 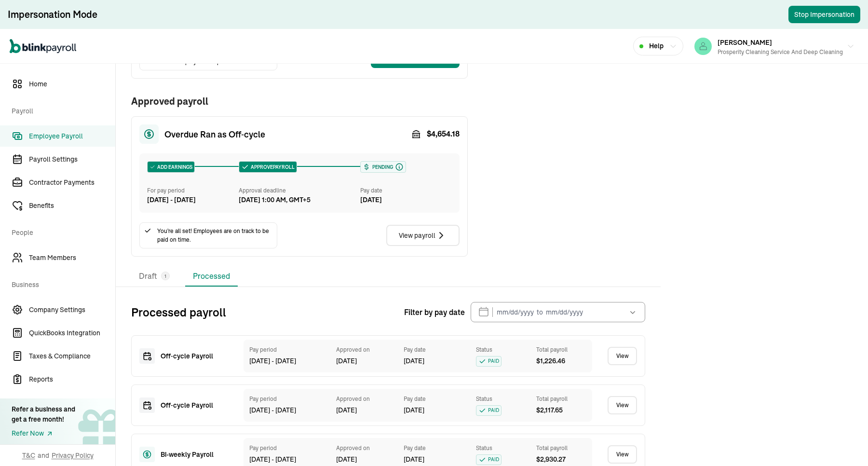 What do you see at coordinates (299, 102) in the screenshot?
I see `h1: Approved payroll` at bounding box center [299, 102].